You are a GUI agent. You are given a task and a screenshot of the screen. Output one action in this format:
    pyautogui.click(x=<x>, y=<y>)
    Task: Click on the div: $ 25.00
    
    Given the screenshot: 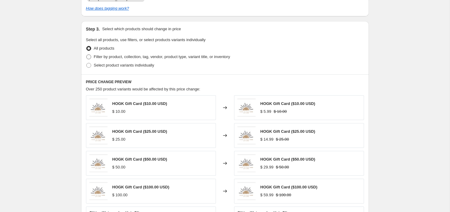 What is the action you would take?
    pyautogui.click(x=119, y=140)
    